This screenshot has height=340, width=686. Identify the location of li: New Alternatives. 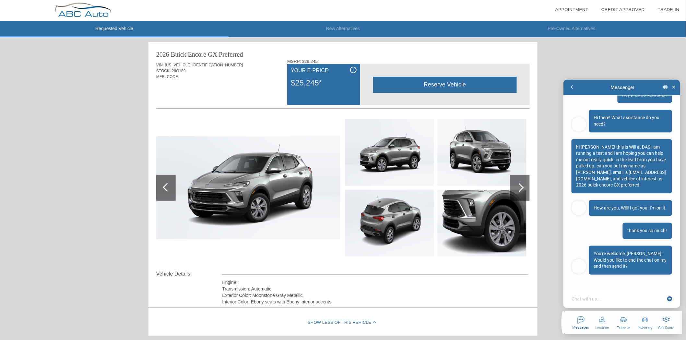
(343, 29).